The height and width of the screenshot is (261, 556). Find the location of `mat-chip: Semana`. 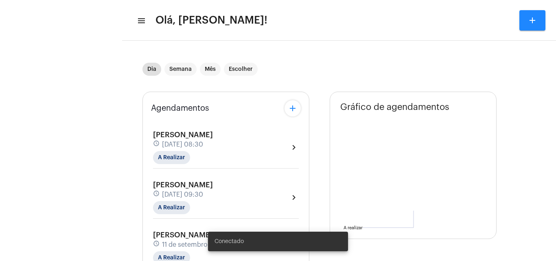

mat-chip: Semana is located at coordinates (180, 69).